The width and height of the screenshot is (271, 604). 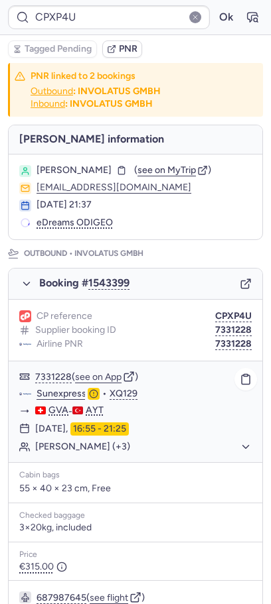 What do you see at coordinates (109, 254) in the screenshot?
I see `span: INVOLATUS GMBH` at bounding box center [109, 254].